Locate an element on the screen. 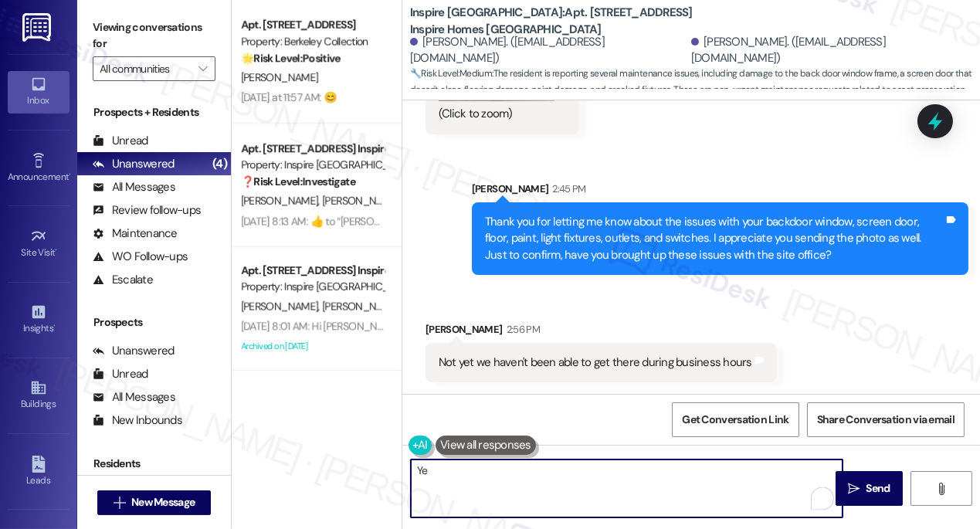 The image size is (980, 529). span: New Message is located at coordinates (163, 502).